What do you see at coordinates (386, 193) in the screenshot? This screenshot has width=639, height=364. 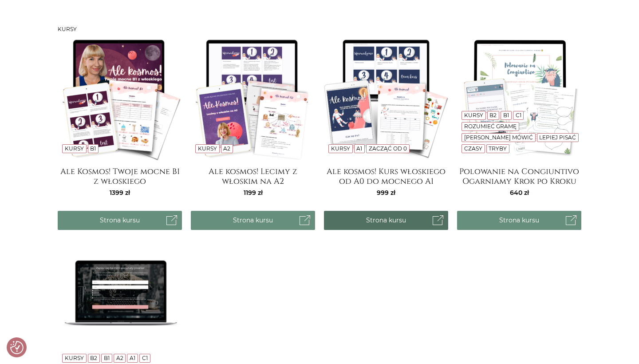 I see `span: 999` at bounding box center [386, 193].